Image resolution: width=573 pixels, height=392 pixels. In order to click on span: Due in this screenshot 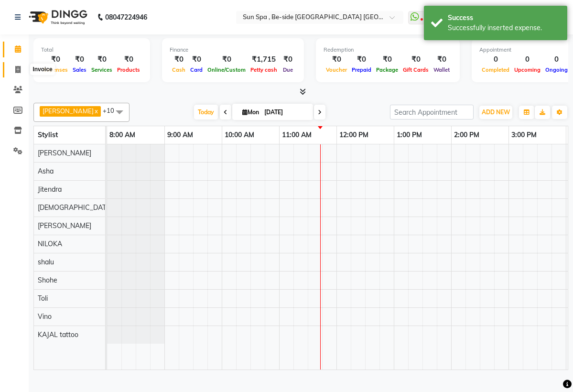, I will do `click(288, 69)`.